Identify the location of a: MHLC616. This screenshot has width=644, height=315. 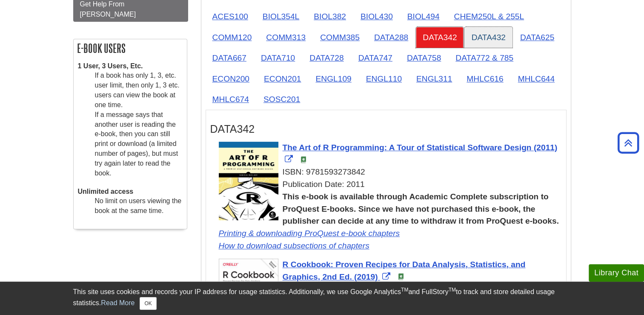
(485, 78).